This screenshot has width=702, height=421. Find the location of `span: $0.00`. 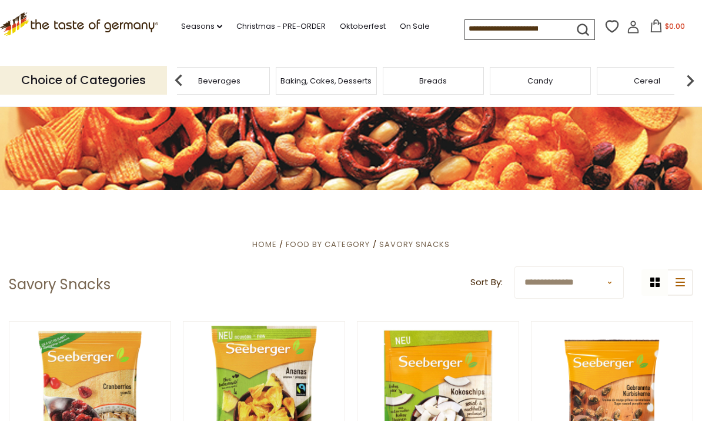

span: $0.00 is located at coordinates (675, 26).